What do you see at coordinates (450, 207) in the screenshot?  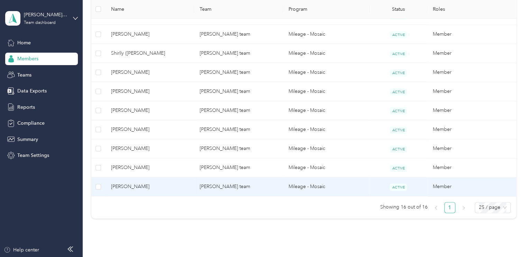 I see `li: 1` at bounding box center [450, 207].